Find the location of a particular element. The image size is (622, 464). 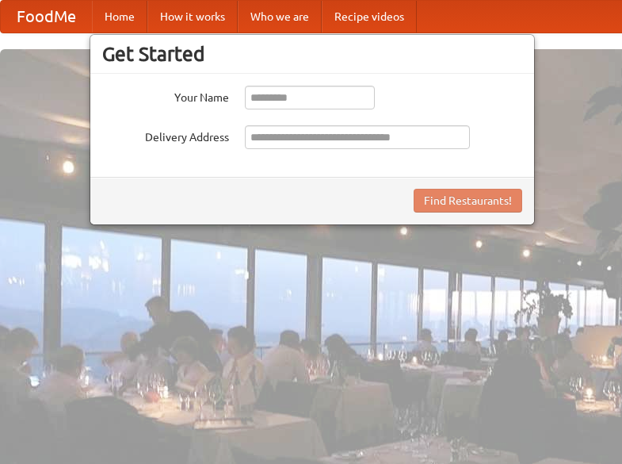

label: Your Name is located at coordinates (166, 95).